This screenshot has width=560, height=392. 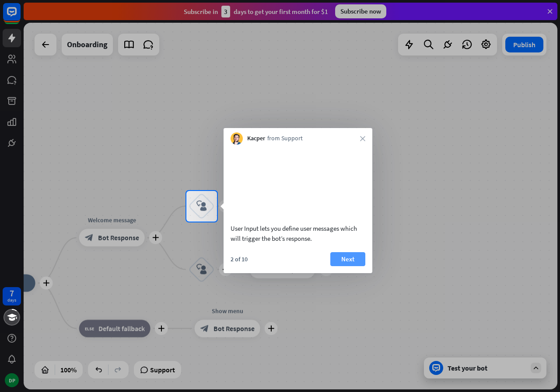 What do you see at coordinates (256, 138) in the screenshot?
I see `span: Kacper` at bounding box center [256, 138].